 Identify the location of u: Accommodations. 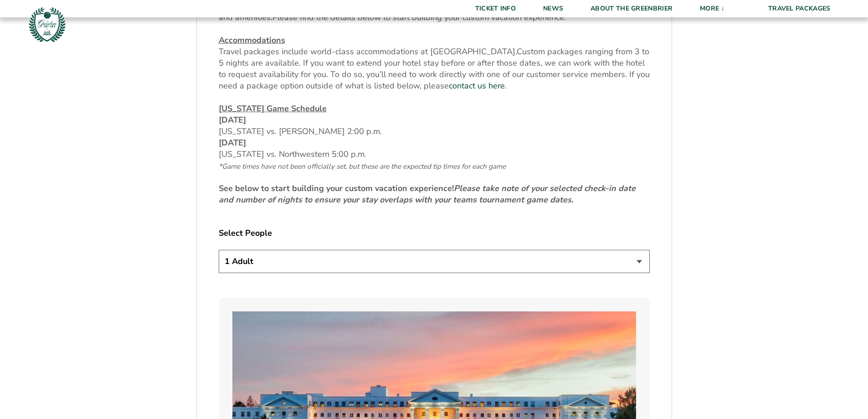
(252, 40).